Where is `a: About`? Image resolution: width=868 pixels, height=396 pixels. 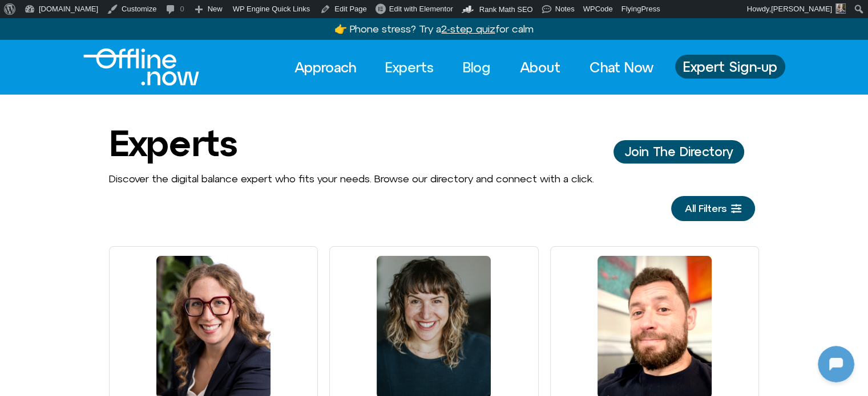 a: About is located at coordinates (540, 68).